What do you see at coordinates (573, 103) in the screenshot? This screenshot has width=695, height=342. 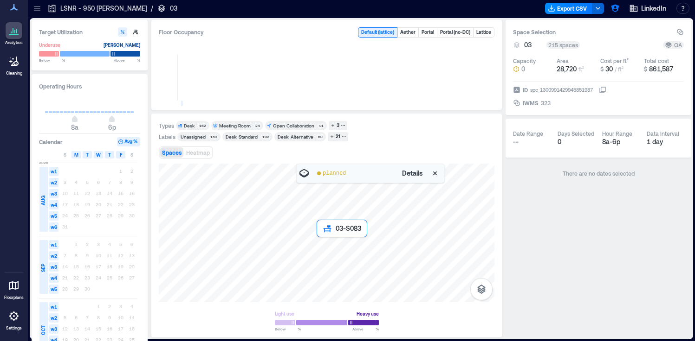 I see `button: 323` at bounding box center [573, 103].